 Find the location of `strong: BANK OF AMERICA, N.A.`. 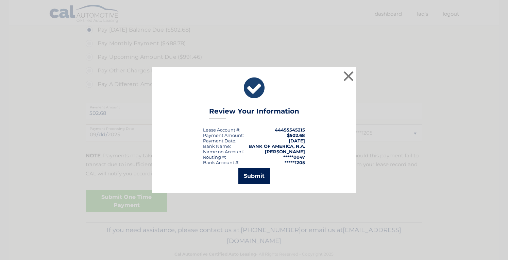

strong: BANK OF AMERICA, N.A. is located at coordinates (277, 146).